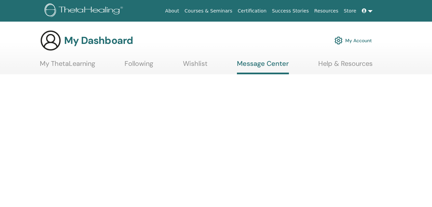 This screenshot has height=207, width=432. Describe the element at coordinates (99, 41) in the screenshot. I see `h3: My Dashboard` at that location.